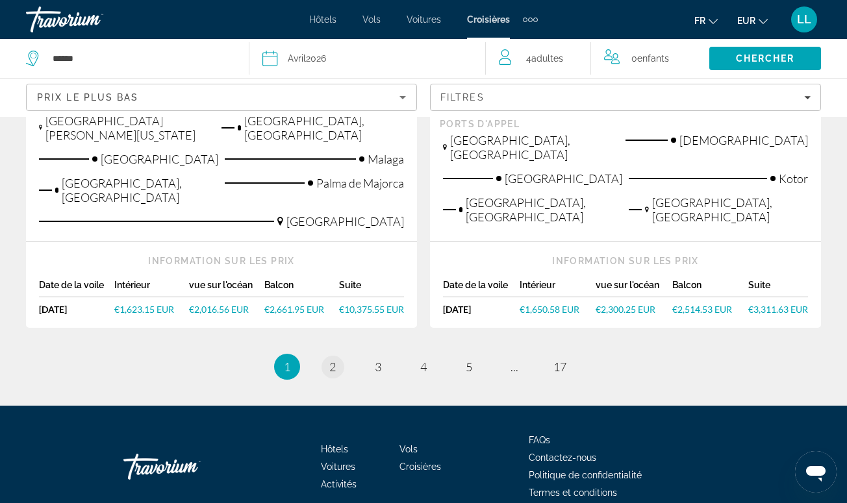 The height and width of the screenshot is (503, 847). I want to click on button: Select cruise date, so click(367, 58).